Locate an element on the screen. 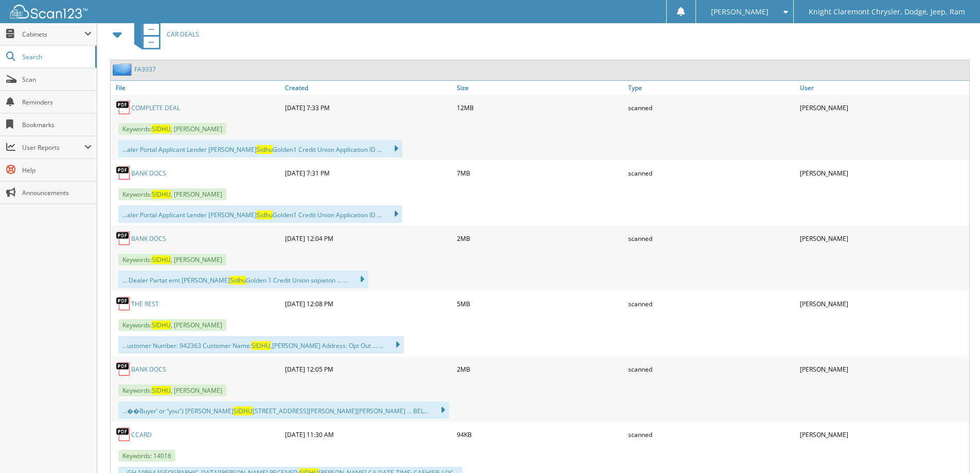 Image resolution: width=980 pixels, height=473 pixels. a: Created is located at coordinates (368, 87).